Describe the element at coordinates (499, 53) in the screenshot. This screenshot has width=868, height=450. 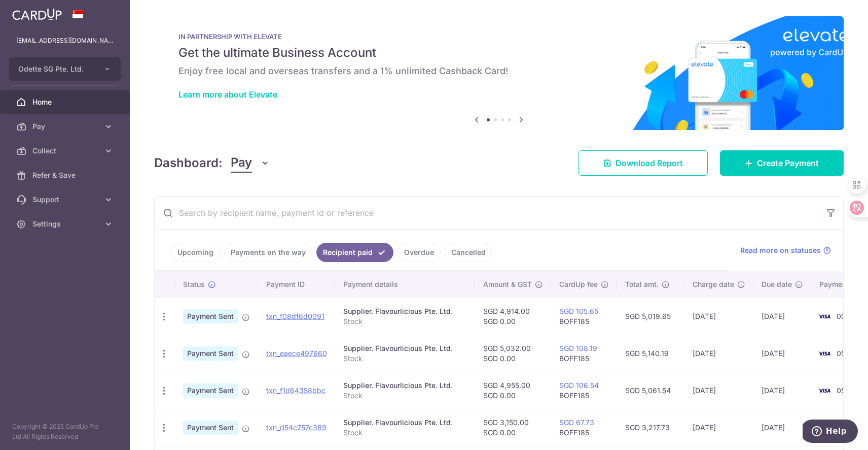
I see `h5: Get the ultimate Business Account` at that location.